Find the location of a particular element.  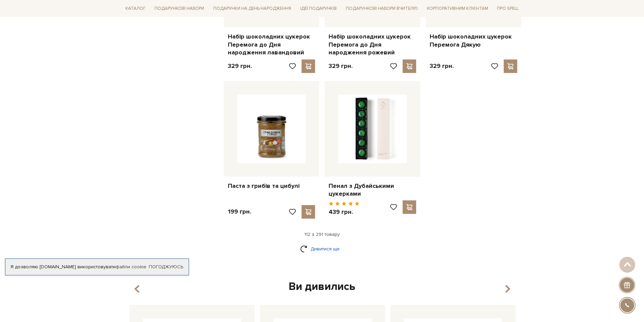

img: Паста з грибів та цибулі is located at coordinates (271, 129).